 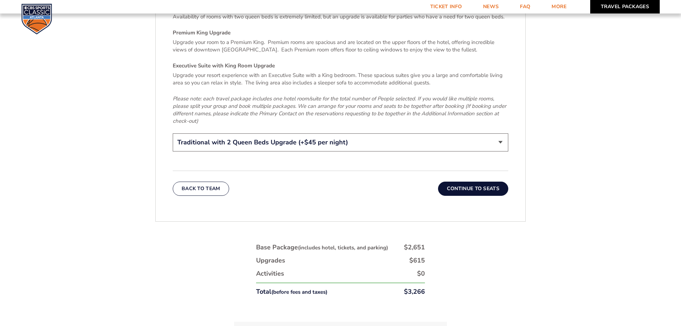 I want to click on img: CBS Sports Classic, so click(x=37, y=19).